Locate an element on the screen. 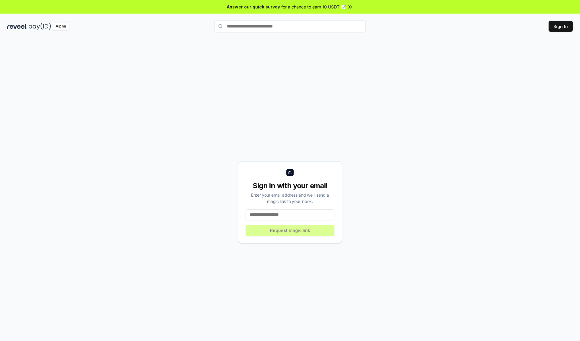 This screenshot has width=580, height=341. img: reveel_dark is located at coordinates (17, 26).